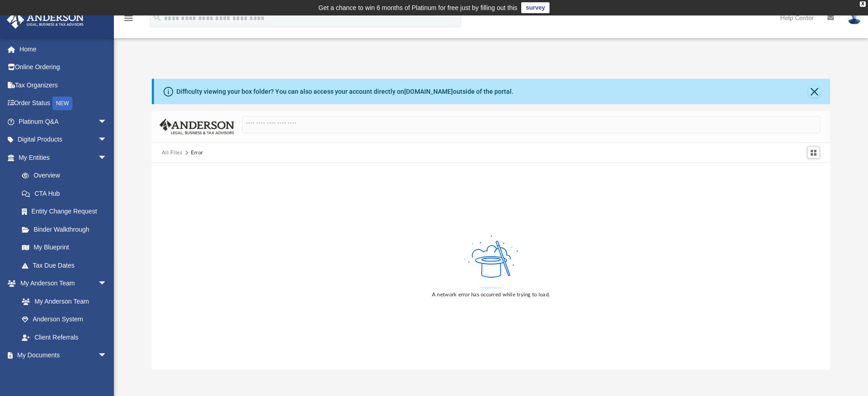  What do you see at coordinates (45, 19) in the screenshot?
I see `img: Anderson Advisors Platinum Portal` at bounding box center [45, 19].